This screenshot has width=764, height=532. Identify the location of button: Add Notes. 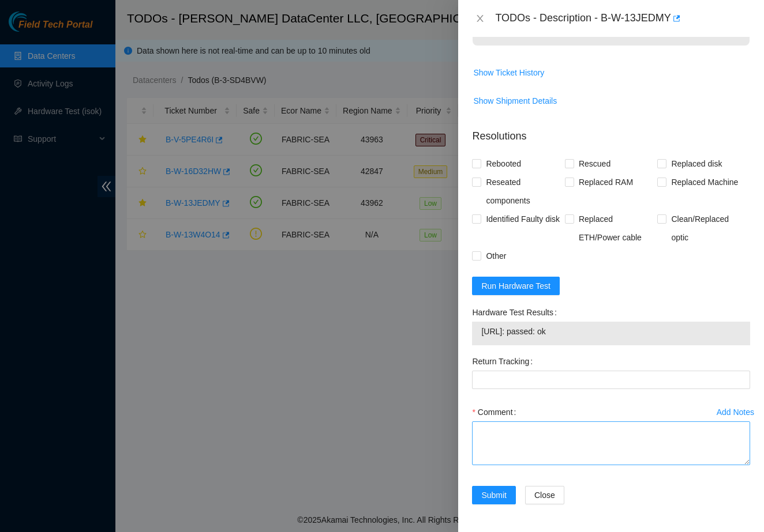
(735, 412).